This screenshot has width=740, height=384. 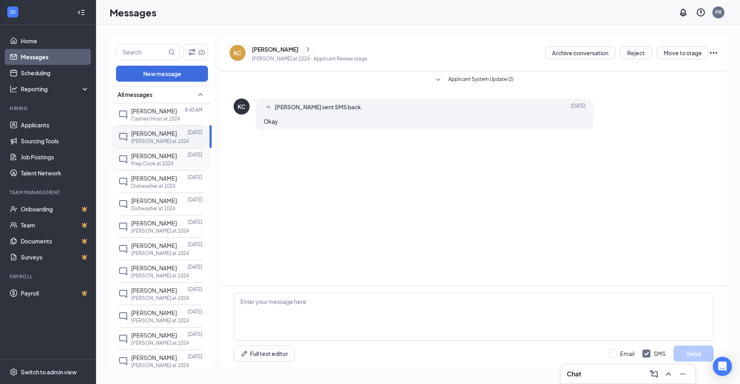 What do you see at coordinates (308, 49) in the screenshot?
I see `button: ChevronRight` at bounding box center [308, 49].